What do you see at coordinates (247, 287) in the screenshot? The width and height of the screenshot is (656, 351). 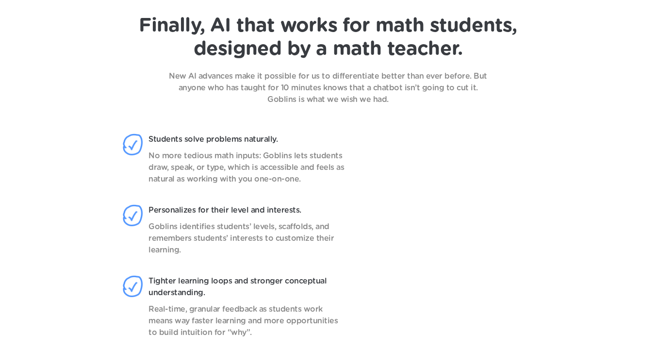 I see `p: Tighter learning loops and stronger conceptual understanding.` at bounding box center [247, 287].